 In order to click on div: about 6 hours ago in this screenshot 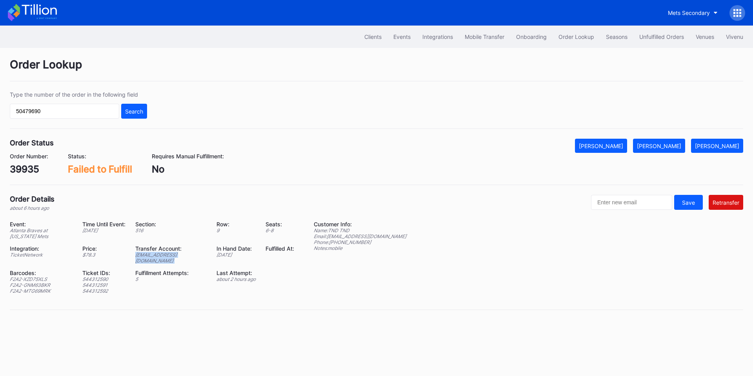, I will do `click(32, 208)`.